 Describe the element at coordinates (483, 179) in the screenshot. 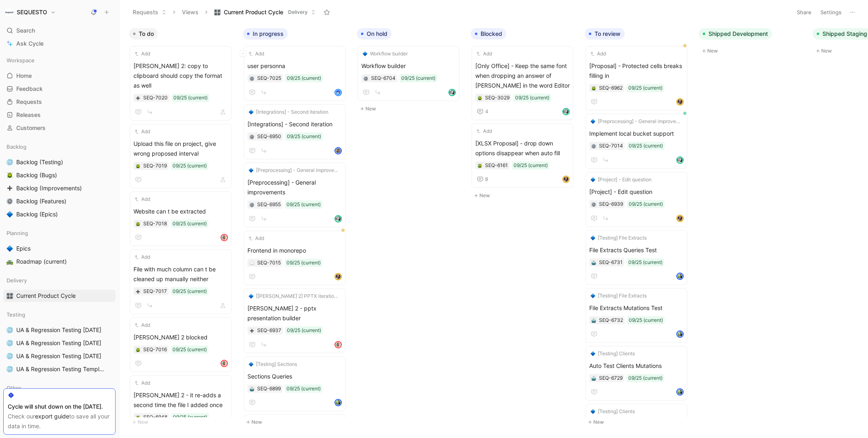

I see `button: 8` at that location.